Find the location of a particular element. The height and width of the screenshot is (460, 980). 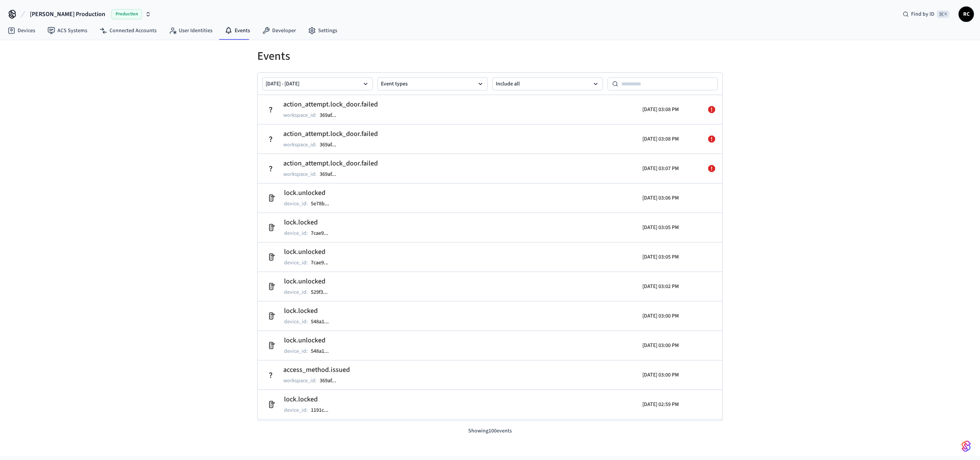

button: 5e78b... is located at coordinates (323, 204).